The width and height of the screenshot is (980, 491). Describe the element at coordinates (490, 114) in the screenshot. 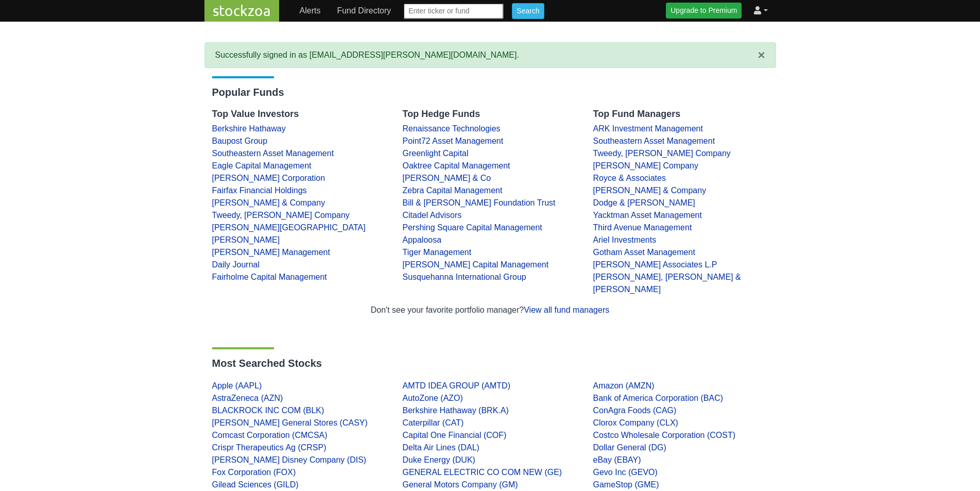

I see `h4: Top Hedge Funds` at that location.